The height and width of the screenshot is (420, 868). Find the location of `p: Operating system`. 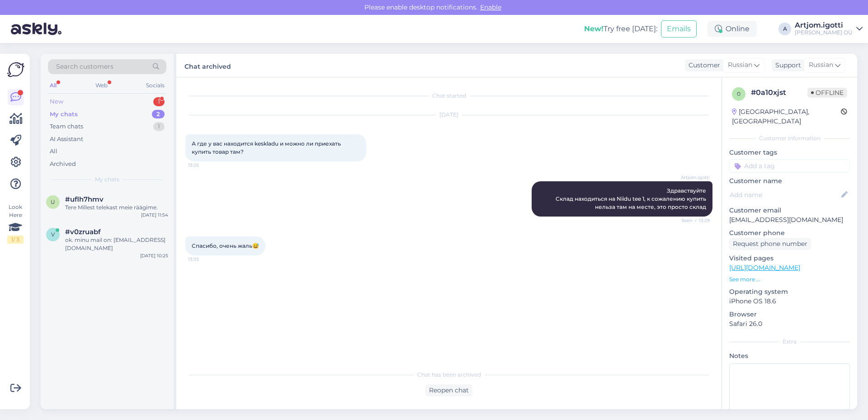

p: Operating system is located at coordinates (789, 292).